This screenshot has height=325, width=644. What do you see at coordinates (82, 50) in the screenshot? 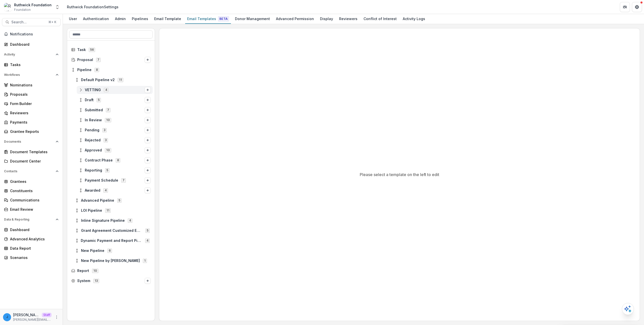
I see `span: Task` at bounding box center [82, 50].